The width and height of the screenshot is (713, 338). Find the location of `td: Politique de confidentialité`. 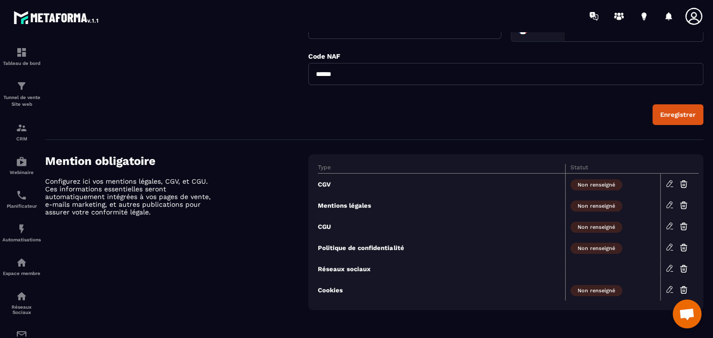

td: Politique de confidentialité is located at coordinates (441, 247).